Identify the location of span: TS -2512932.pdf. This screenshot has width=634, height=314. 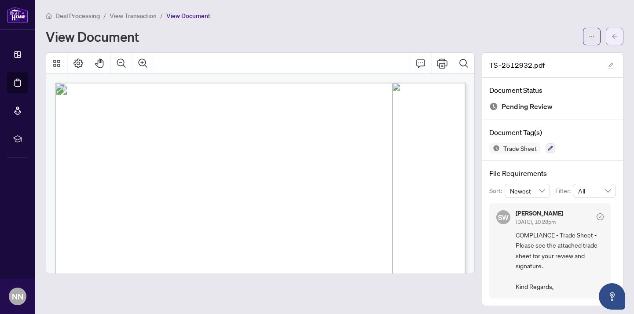
(517, 65).